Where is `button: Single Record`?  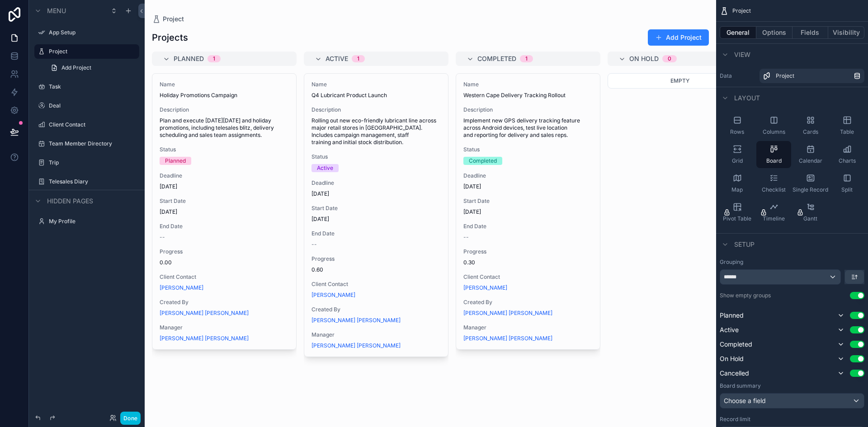
button: Single Record is located at coordinates (810, 184).